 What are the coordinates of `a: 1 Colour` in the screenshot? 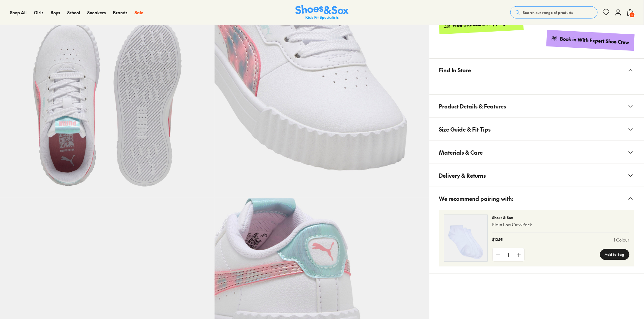 It's located at (622, 240).